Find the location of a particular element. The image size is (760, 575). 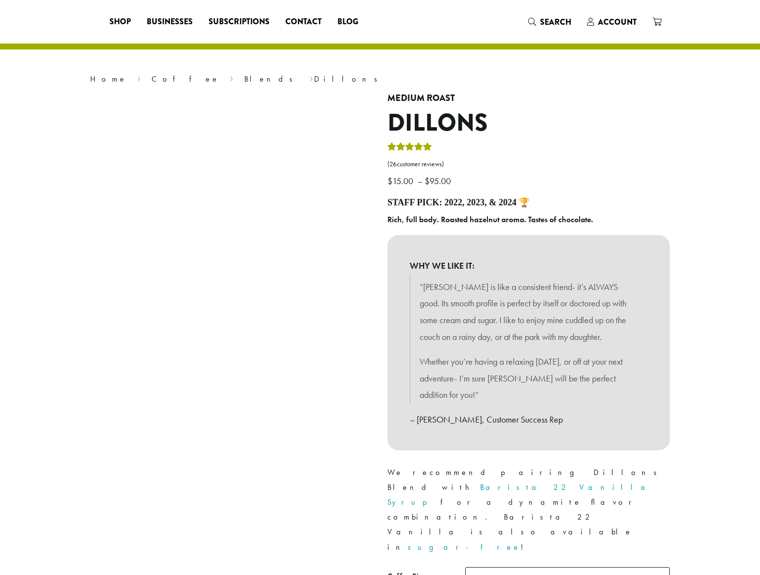

span: Contact is located at coordinates (303, 22).